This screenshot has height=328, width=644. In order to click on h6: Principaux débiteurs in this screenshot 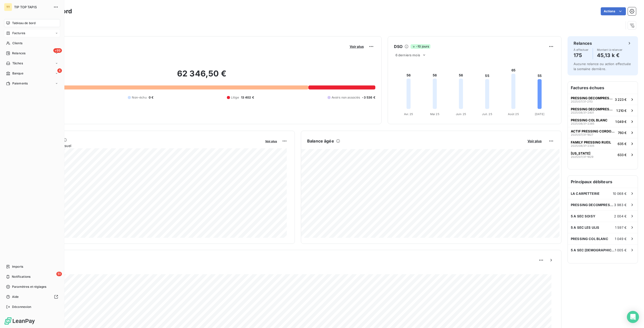, I will do `click(603, 182)`.